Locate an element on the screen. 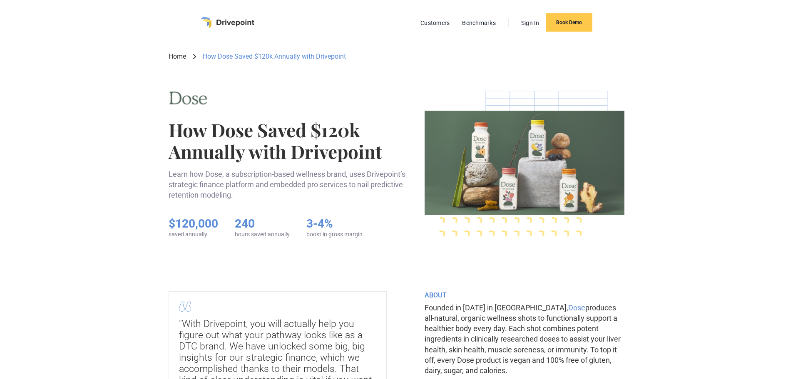 The height and width of the screenshot is (379, 793). h5: $120,000 is located at coordinates (193, 224).